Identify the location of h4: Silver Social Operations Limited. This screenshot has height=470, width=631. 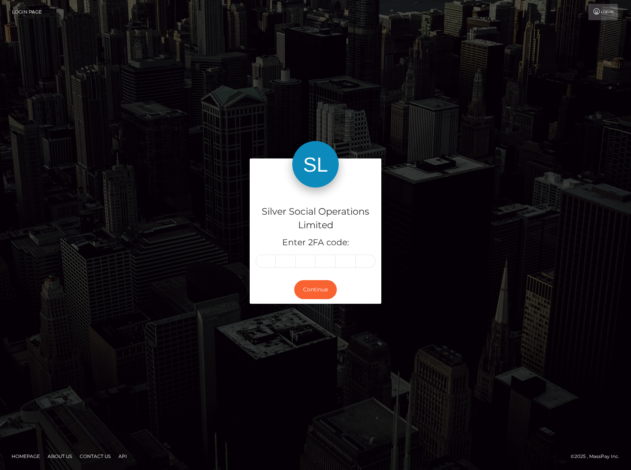
(316, 218).